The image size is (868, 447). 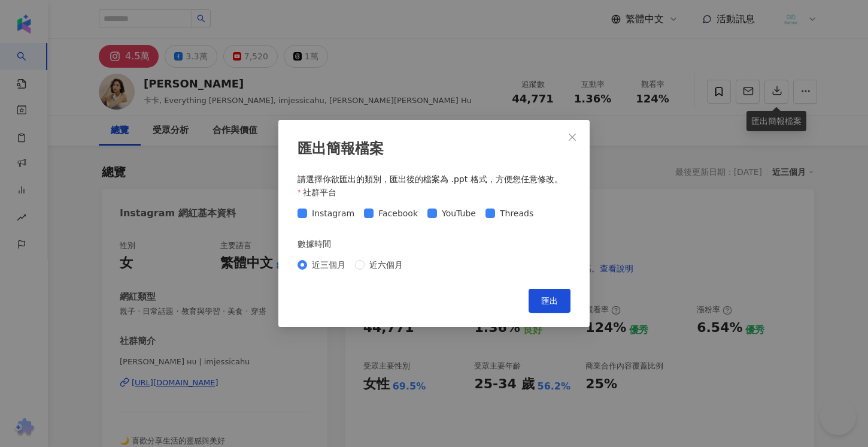 What do you see at coordinates (318, 244) in the screenshot?
I see `label: 數據時間` at bounding box center [318, 244].